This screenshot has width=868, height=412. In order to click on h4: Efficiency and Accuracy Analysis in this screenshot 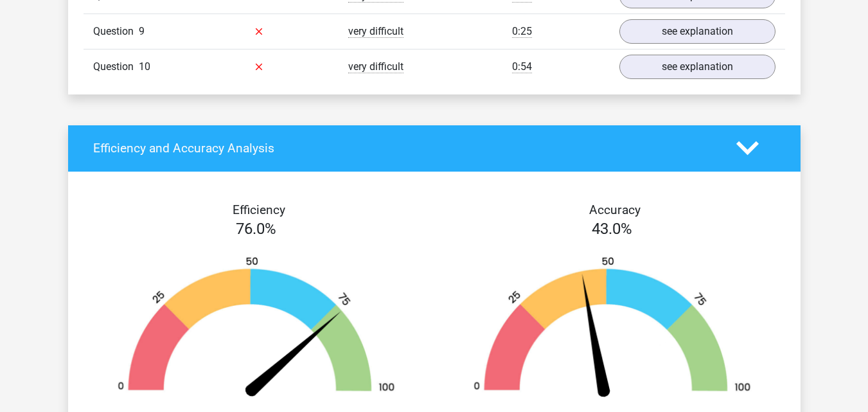, I will do `click(405, 148)`.